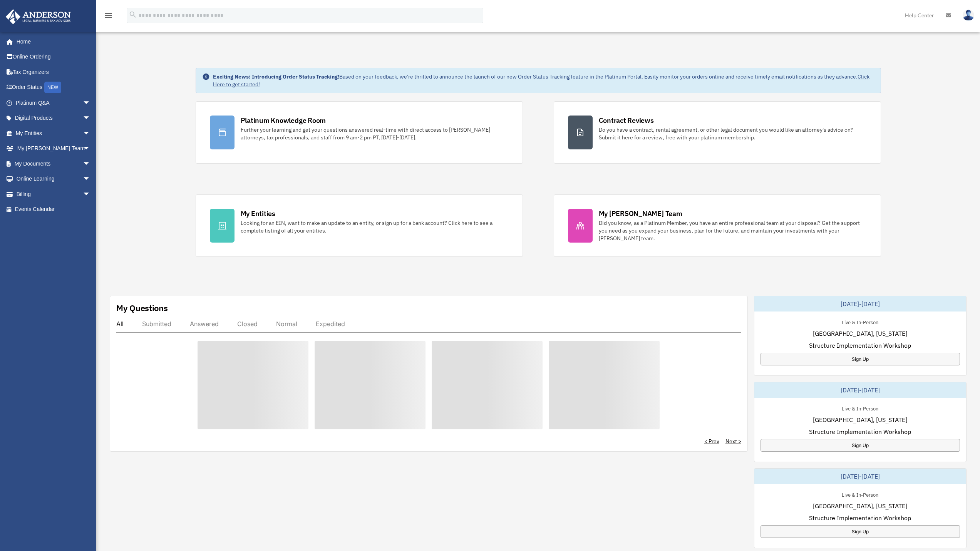  I want to click on img: Anderson Advisors Platinum Portal, so click(38, 16).